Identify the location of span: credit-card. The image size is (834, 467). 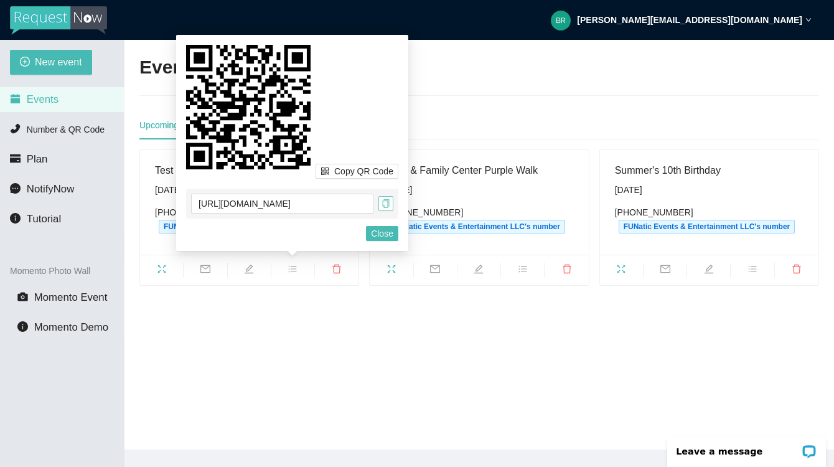
(15, 158).